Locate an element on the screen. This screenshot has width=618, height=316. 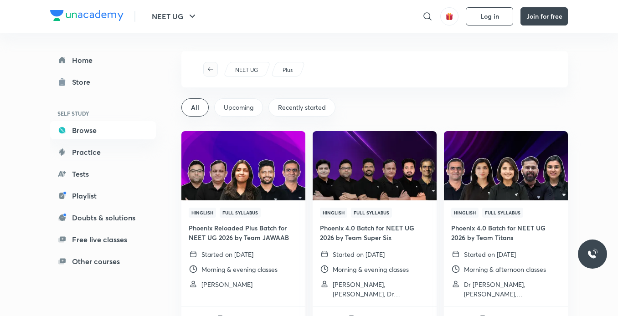
p: Pranav Pundarik, Prateek Jain, Dr Amit Gupta and 4 more is located at coordinates (381, 289).